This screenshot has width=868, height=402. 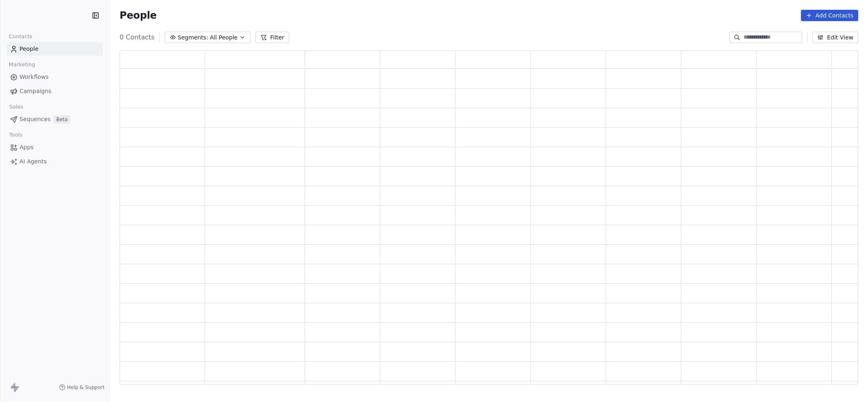 What do you see at coordinates (62, 119) in the screenshot?
I see `span: Beta` at bounding box center [62, 119].